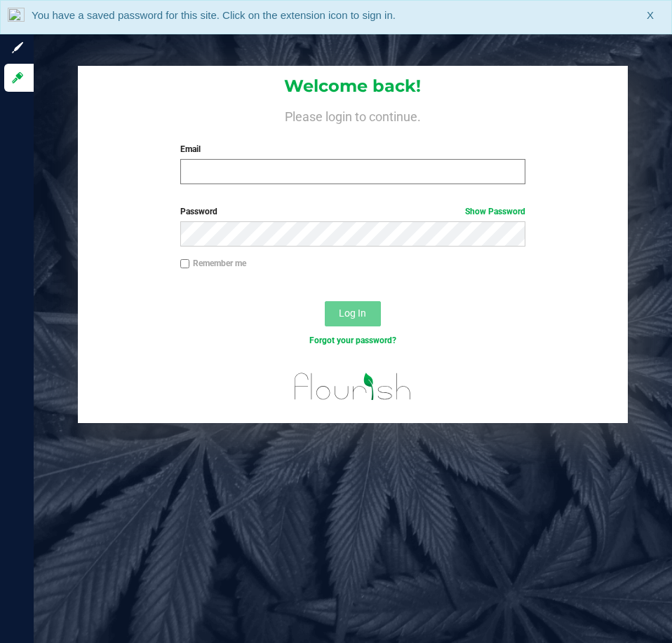  What do you see at coordinates (213, 264) in the screenshot?
I see `label: Remember me` at bounding box center [213, 264].